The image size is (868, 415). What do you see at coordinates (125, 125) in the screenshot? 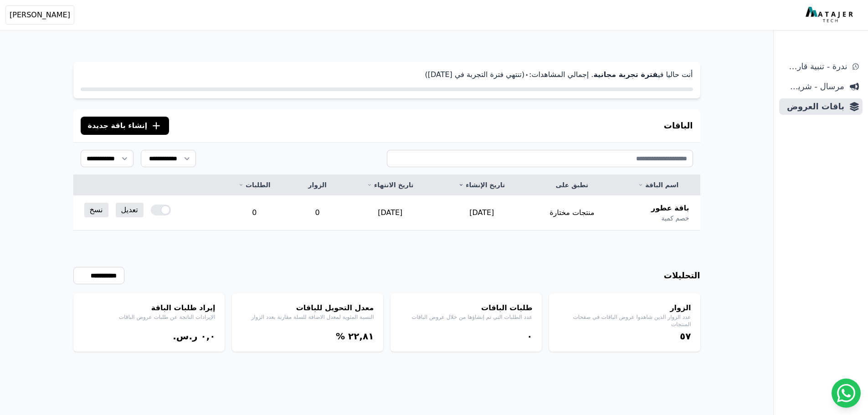
I see `button: إنشاء باقة جديدة` at bounding box center [125, 125].